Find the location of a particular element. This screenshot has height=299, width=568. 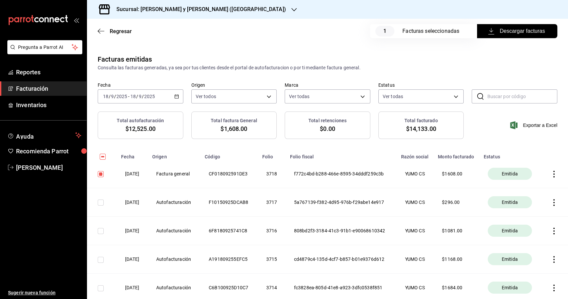

span: Exportar a Excel is located at coordinates (535, 125).